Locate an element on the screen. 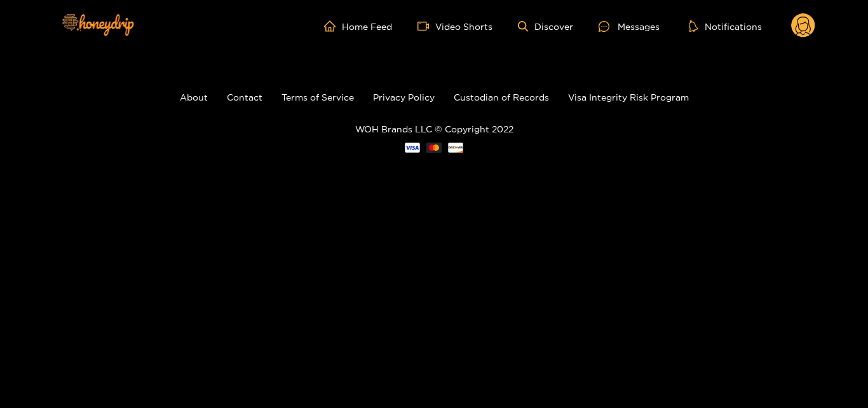 This screenshot has height=408, width=868. div: Messages is located at coordinates (630, 26).